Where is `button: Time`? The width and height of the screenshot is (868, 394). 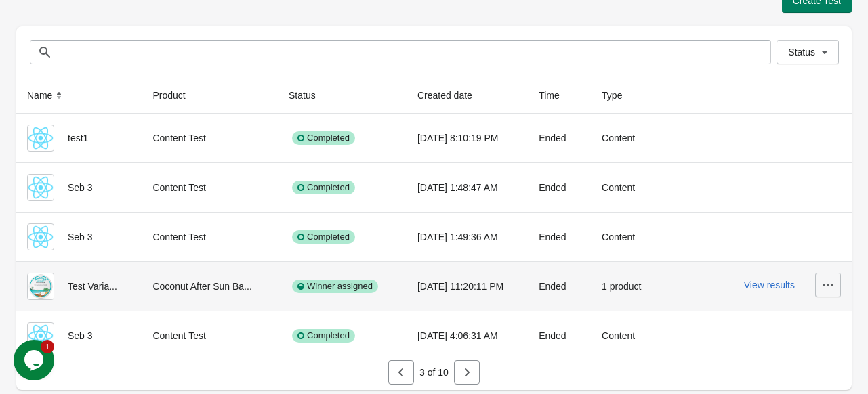 button: Time is located at coordinates (555, 96).